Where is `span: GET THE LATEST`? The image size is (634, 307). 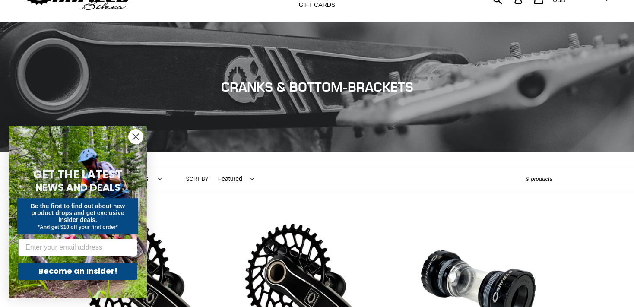
span: GET THE LATEST is located at coordinates (78, 175).